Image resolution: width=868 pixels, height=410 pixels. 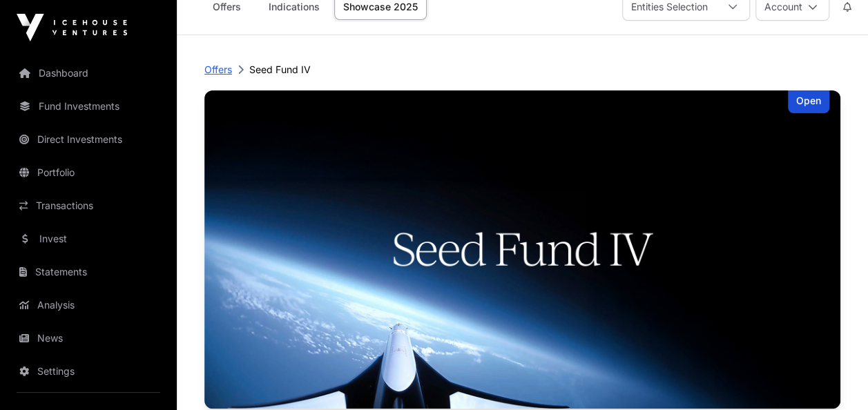 What do you see at coordinates (89, 206) in the screenshot?
I see `a: Transactions` at bounding box center [89, 206].